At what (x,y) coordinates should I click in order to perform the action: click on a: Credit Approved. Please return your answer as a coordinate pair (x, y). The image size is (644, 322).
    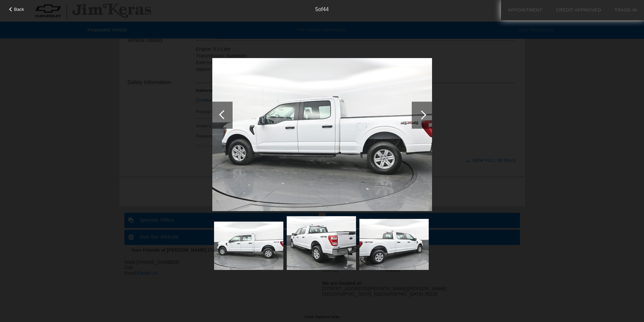
    Looking at the image, I should click on (579, 10).